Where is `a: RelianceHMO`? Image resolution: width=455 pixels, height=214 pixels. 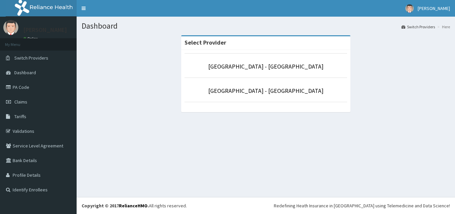
a: RelianceHMO is located at coordinates (133, 206).